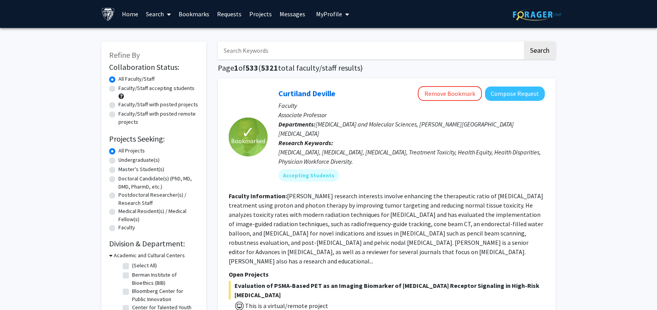 The image size is (657, 310). What do you see at coordinates (236, 68) in the screenshot?
I see `span: 1` at bounding box center [236, 68].